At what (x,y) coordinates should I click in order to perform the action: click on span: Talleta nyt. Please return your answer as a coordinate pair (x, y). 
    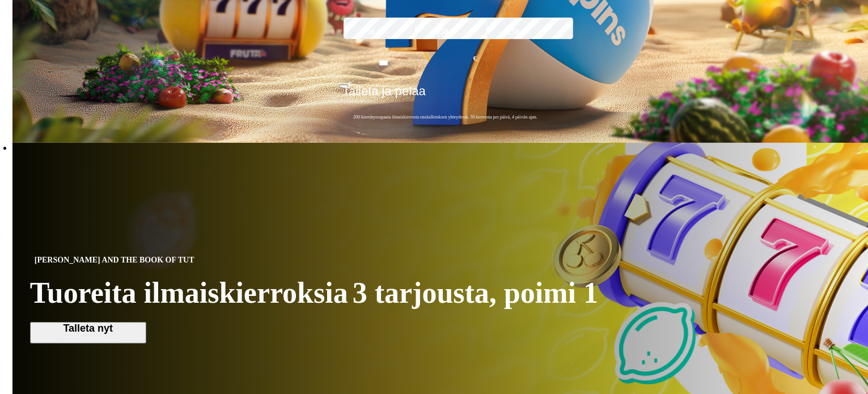
    Looking at the image, I should click on (88, 328).